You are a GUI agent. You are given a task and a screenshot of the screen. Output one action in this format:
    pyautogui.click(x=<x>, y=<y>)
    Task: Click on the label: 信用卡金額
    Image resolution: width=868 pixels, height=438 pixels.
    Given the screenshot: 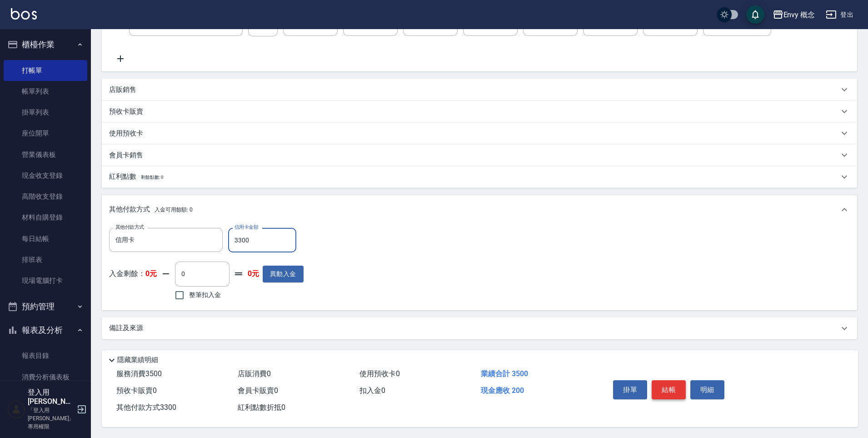 What is the action you would take?
    pyautogui.click(x=246, y=227)
    